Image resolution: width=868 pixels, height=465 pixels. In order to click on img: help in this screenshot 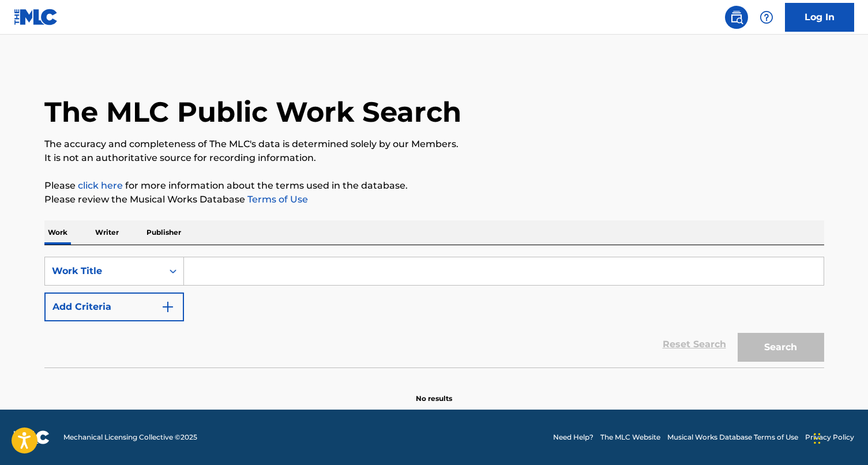, I will do `click(766, 17)`.